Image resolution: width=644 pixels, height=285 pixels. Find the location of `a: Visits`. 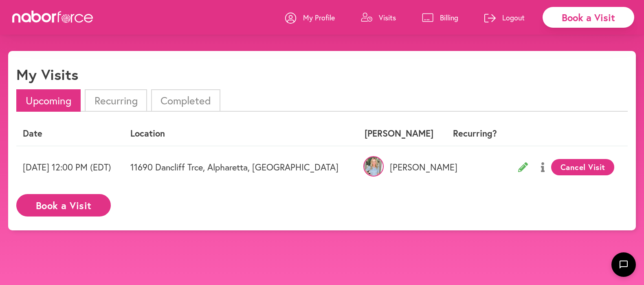

a: Visits is located at coordinates (379, 17).